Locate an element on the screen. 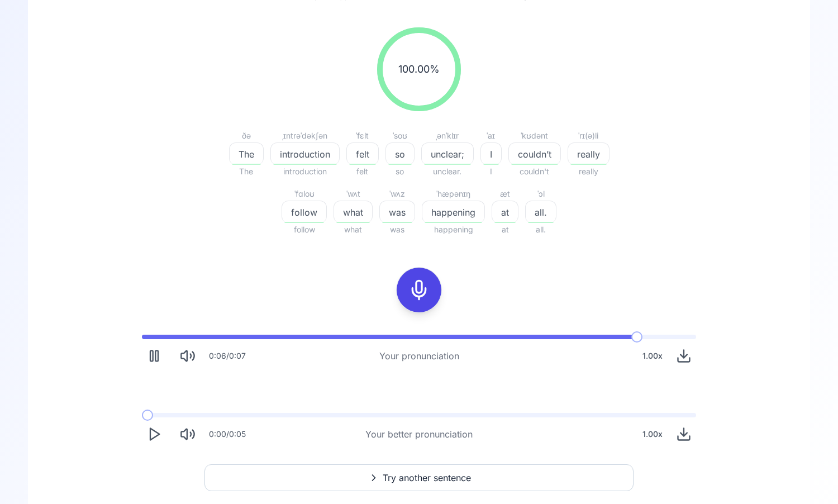 This screenshot has height=504, width=838. div: ˈɔl is located at coordinates (541, 194).